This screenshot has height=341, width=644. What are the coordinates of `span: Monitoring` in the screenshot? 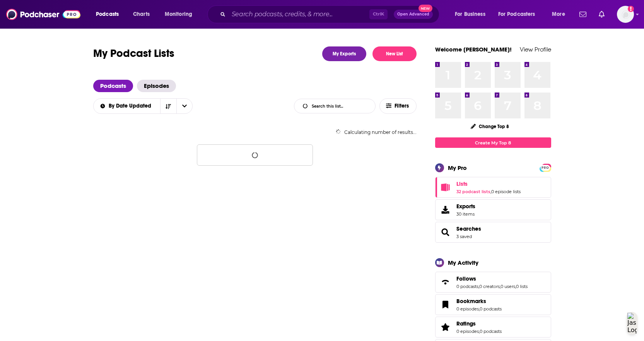 It's located at (178, 15).